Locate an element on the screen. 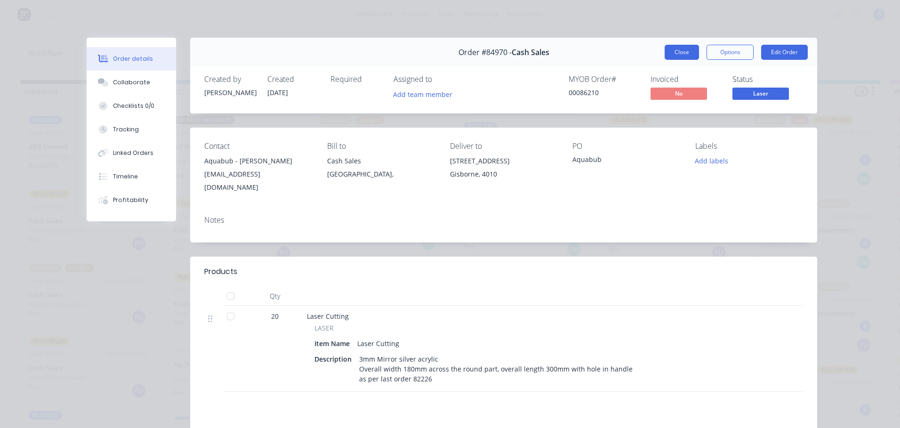  button: Order details is located at coordinates (131, 59).